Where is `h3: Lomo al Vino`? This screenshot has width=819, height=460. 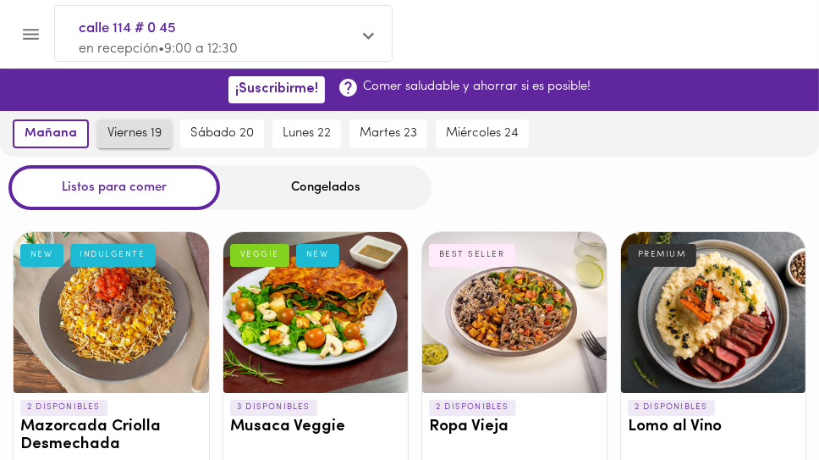 h3: Lomo al Vino is located at coordinates (714, 427).